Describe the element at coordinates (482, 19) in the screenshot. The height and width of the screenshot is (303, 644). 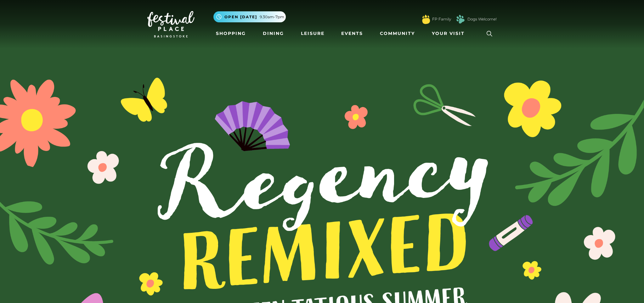
I see `a: Dogs Welcome!` at that location.